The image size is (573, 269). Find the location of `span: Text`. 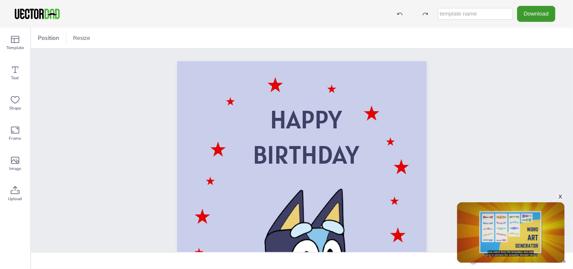

span: Text is located at coordinates (15, 78).